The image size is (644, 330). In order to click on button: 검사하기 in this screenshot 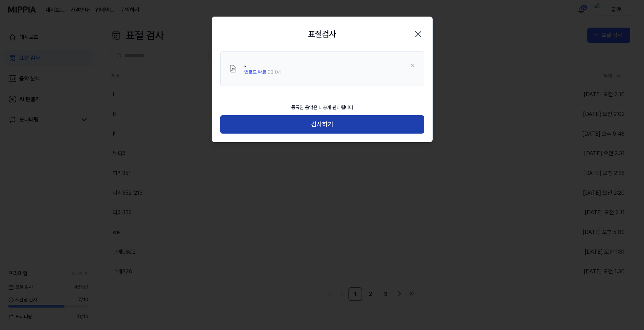, I will do `click(322, 124)`.